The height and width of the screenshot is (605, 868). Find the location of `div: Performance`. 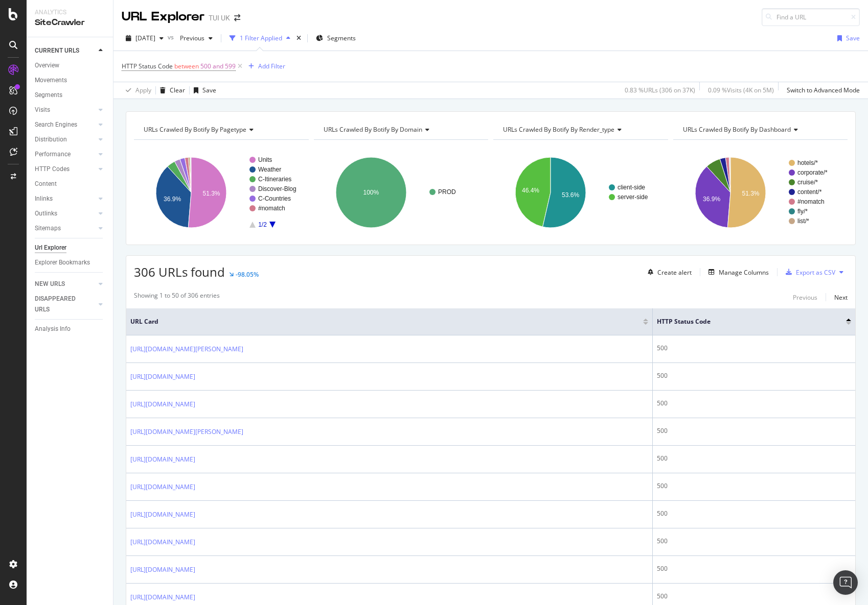

div: Performance is located at coordinates (53, 154).